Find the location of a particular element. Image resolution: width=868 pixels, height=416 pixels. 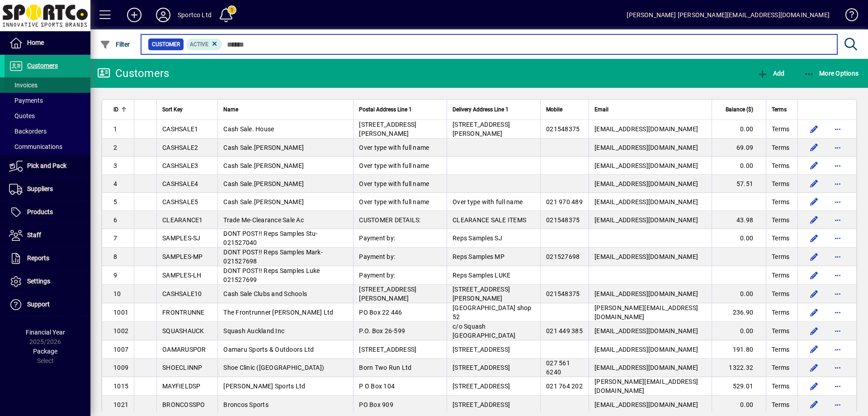

div: Mobile is located at coordinates (565, 109).